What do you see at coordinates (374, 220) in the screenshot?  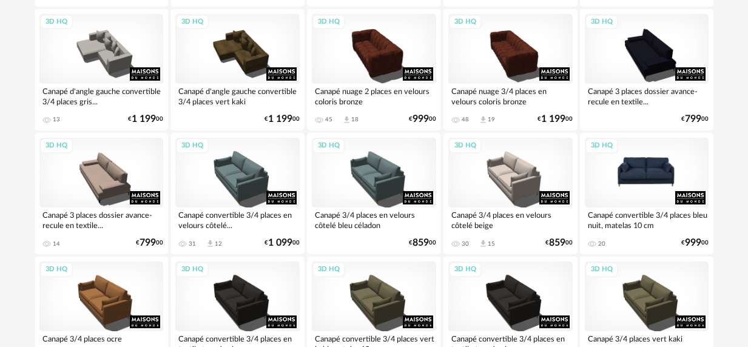 I see `div: Canapé 3/4 places en velours côtelé bleu céladon` at bounding box center [374, 220].